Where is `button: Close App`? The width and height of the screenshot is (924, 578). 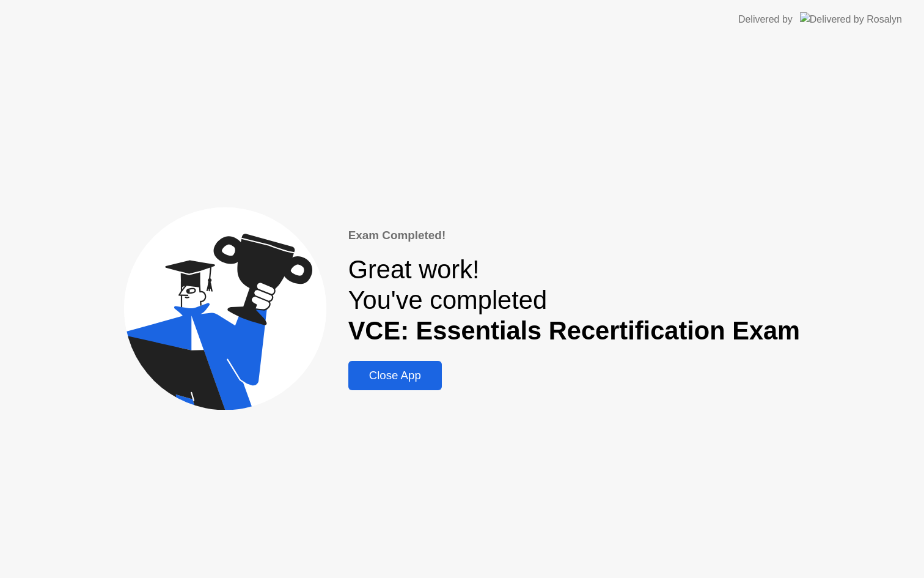
button: Close App is located at coordinates (395, 375).